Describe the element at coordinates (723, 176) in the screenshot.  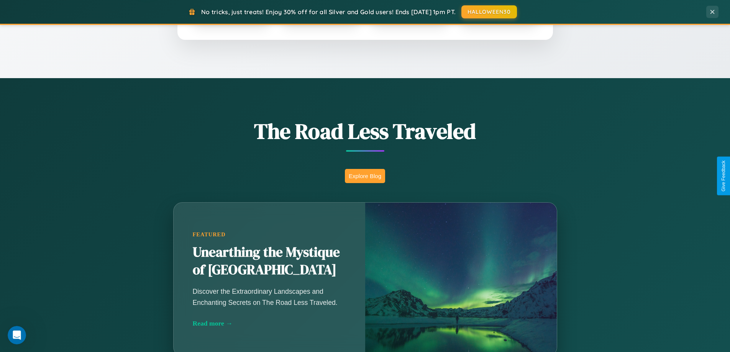
I see `div: Give Feedback` at that location.